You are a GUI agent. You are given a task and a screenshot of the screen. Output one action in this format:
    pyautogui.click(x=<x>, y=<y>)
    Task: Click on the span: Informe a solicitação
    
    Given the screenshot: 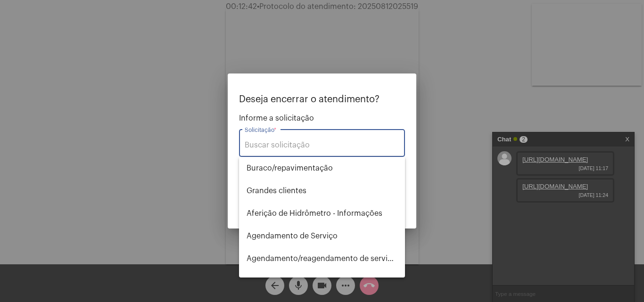 What is the action you would take?
    pyautogui.click(x=322, y=118)
    